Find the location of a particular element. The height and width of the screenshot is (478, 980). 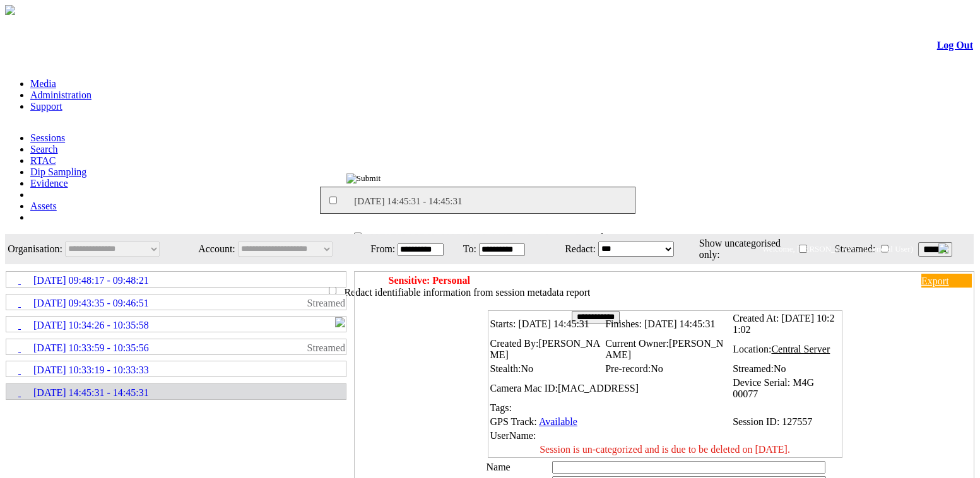

a: Available is located at coordinates (558, 421).